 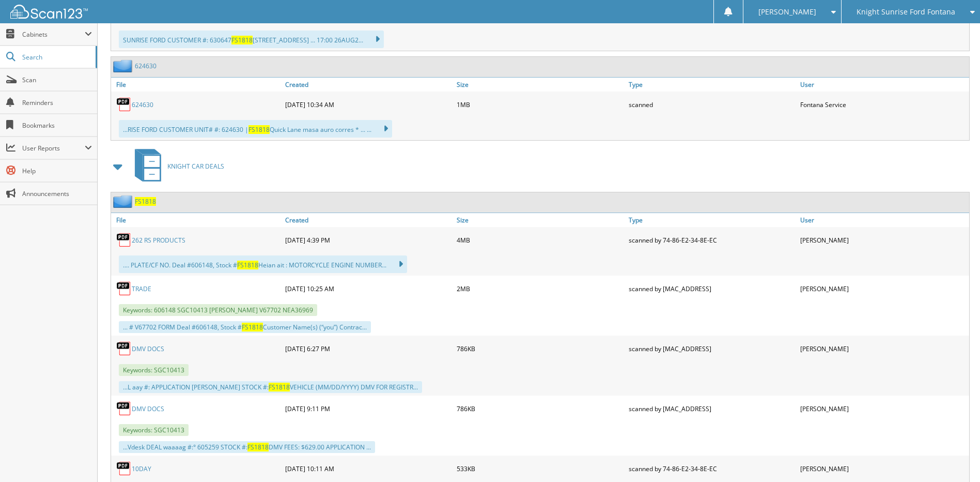 What do you see at coordinates (196, 166) in the screenshot?
I see `span: KNIGHT CAR DEALS` at bounding box center [196, 166].